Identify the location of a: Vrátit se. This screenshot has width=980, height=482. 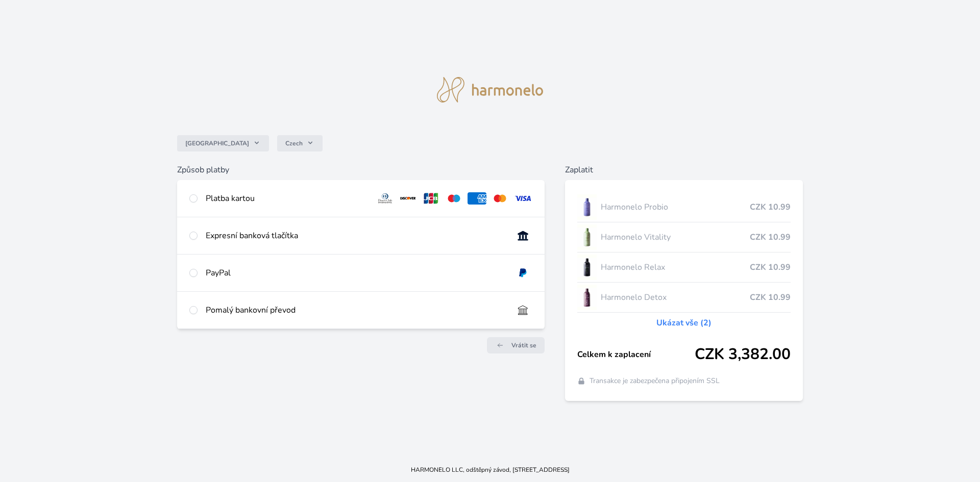
(516, 346).